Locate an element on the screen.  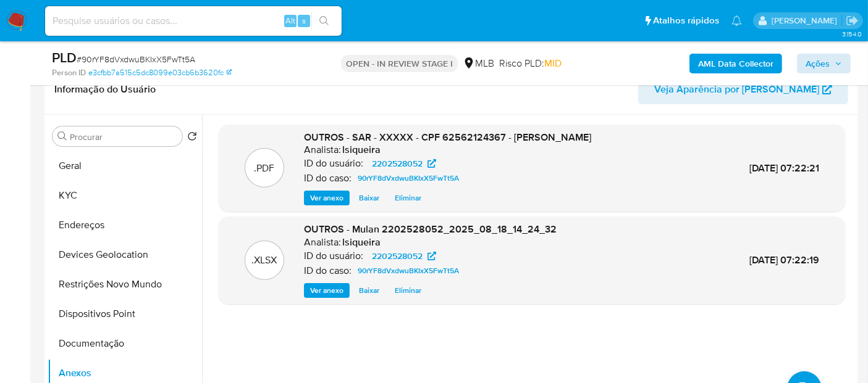
button: Retornar ao pedido padrão is located at coordinates (192, 138).